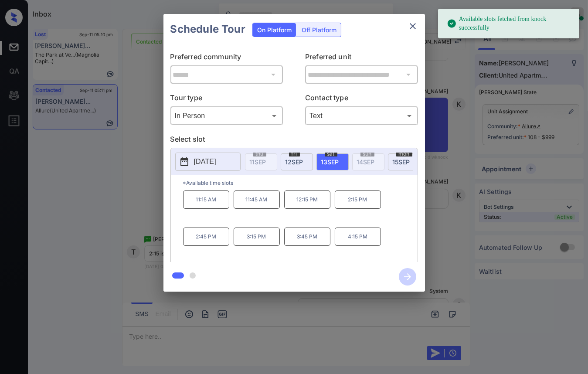 This screenshot has width=588, height=374. What do you see at coordinates (257, 199) in the screenshot?
I see `p: 11:45 AM` at bounding box center [257, 199].